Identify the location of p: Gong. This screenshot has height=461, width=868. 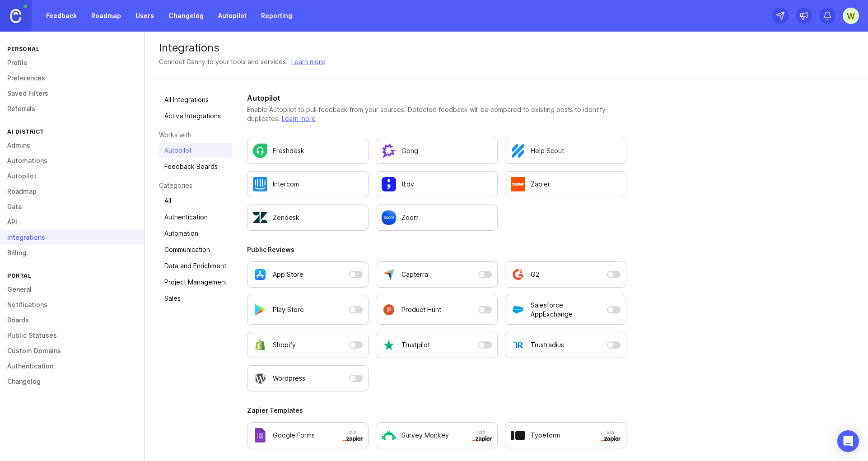
(410, 151).